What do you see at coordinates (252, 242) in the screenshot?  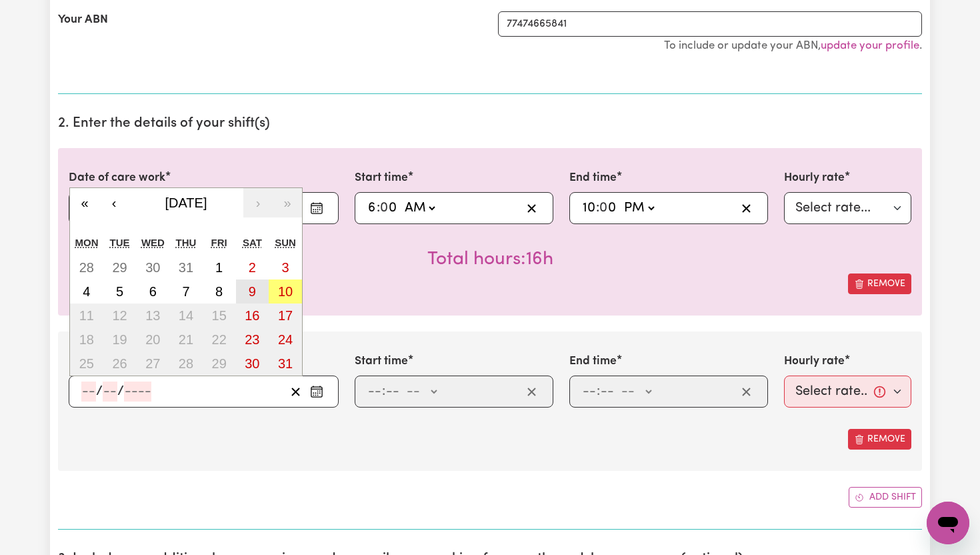 I see `abbr: Saturday` at bounding box center [252, 242].